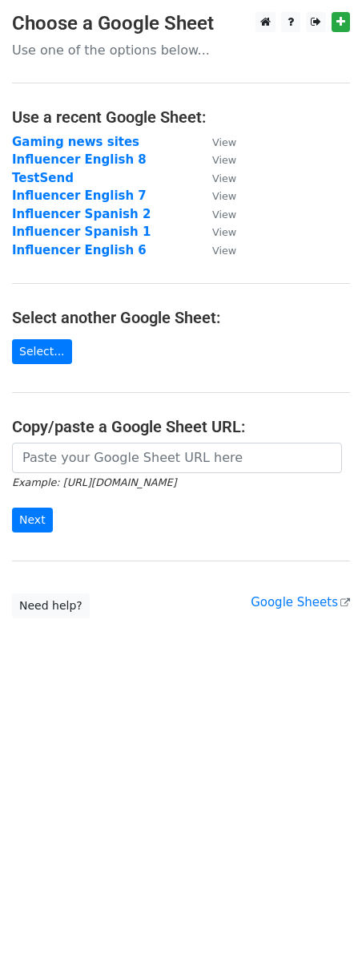 The width and height of the screenshot is (362, 980). I want to click on strong: Influencer Spanish 1, so click(81, 232).